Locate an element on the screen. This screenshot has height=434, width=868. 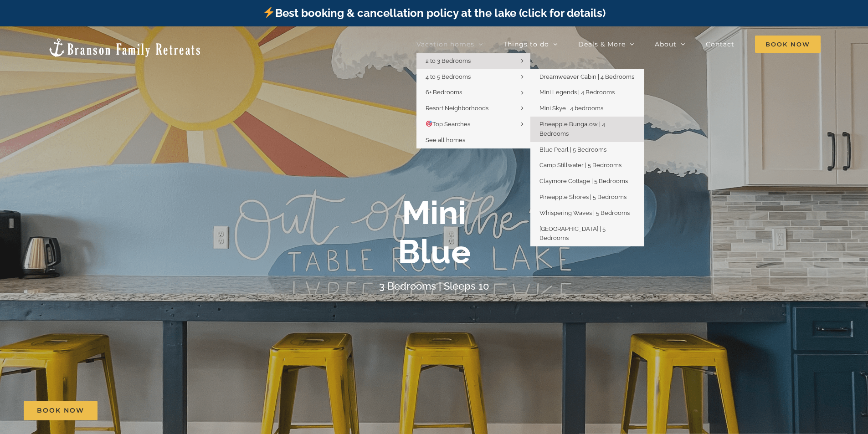
span: Contact is located at coordinates (720, 44).